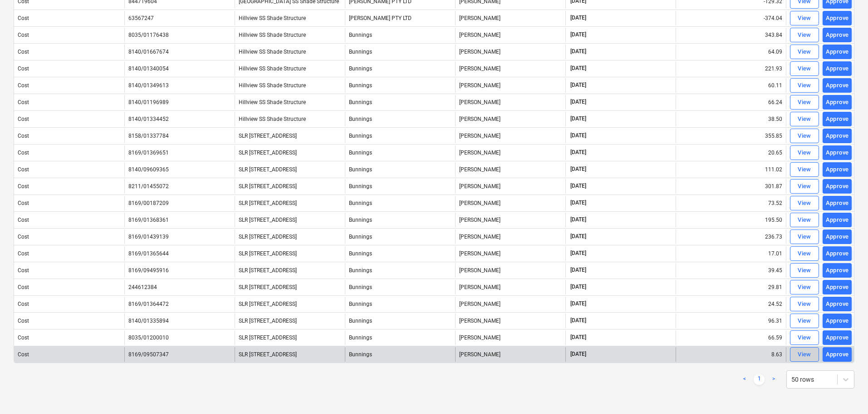  I want to click on div: 8.63, so click(731, 354).